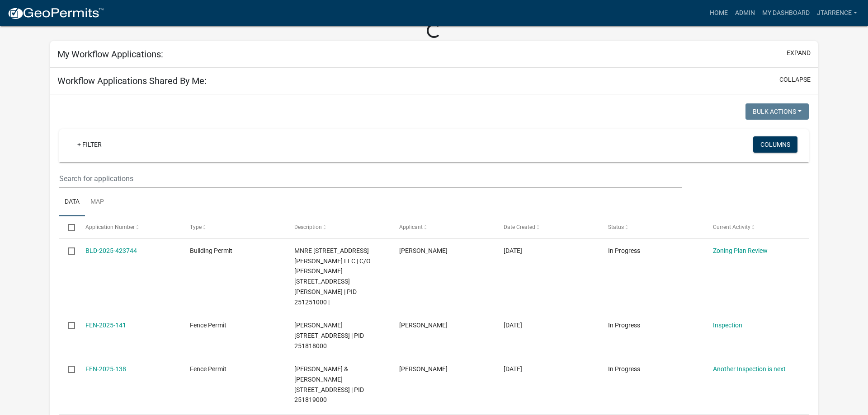  Describe the element at coordinates (338, 227) in the screenshot. I see `datatable-header-cell: Description` at that location.